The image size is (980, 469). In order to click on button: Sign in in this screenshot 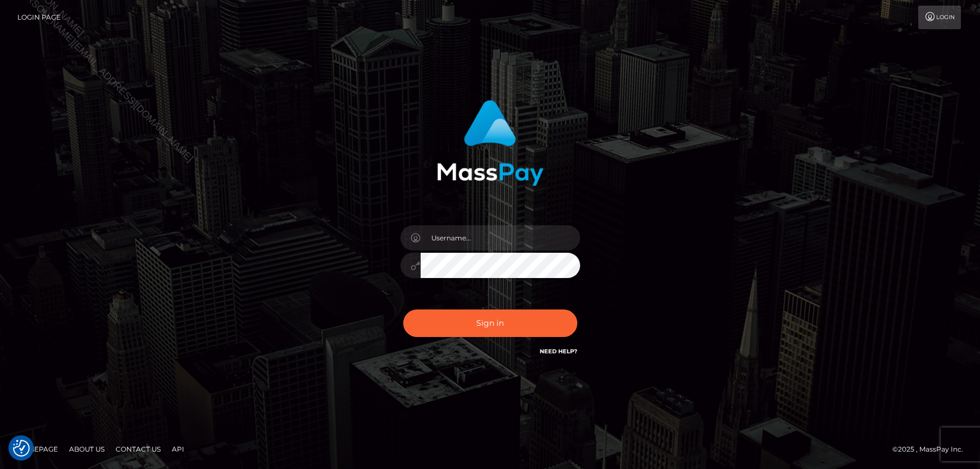, I will do `click(490, 323)`.